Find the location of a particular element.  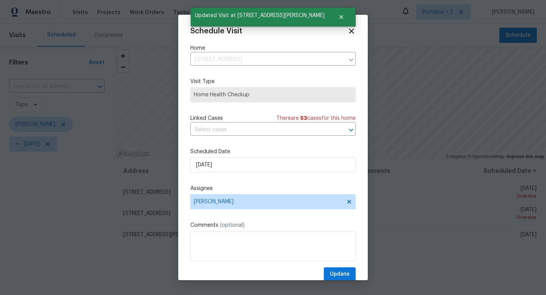

label: Assignee is located at coordinates (273, 188).